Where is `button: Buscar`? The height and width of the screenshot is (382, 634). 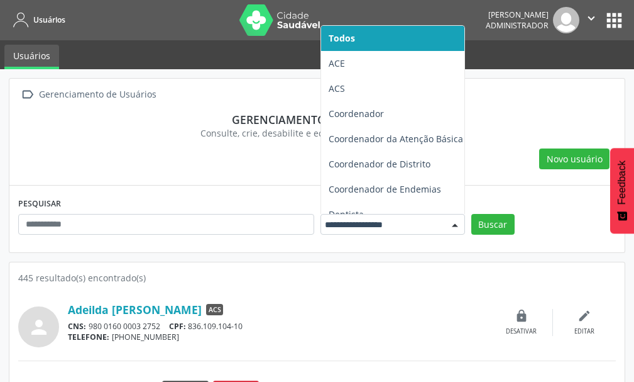
button: Buscar is located at coordinates (493, 224).